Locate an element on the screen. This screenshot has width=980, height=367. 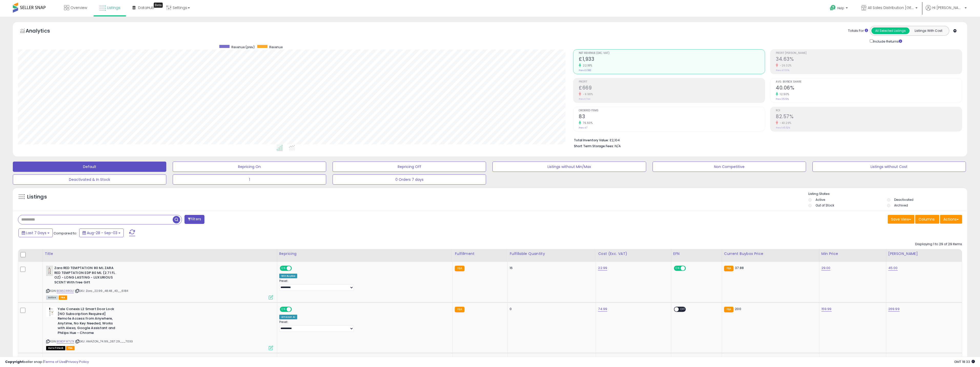
strong: Copyright is located at coordinates (14, 361).